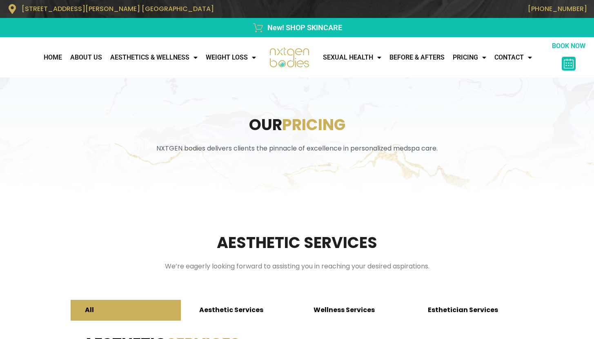 The width and height of the screenshot is (594, 339). I want to click on h1: our, so click(297, 124).